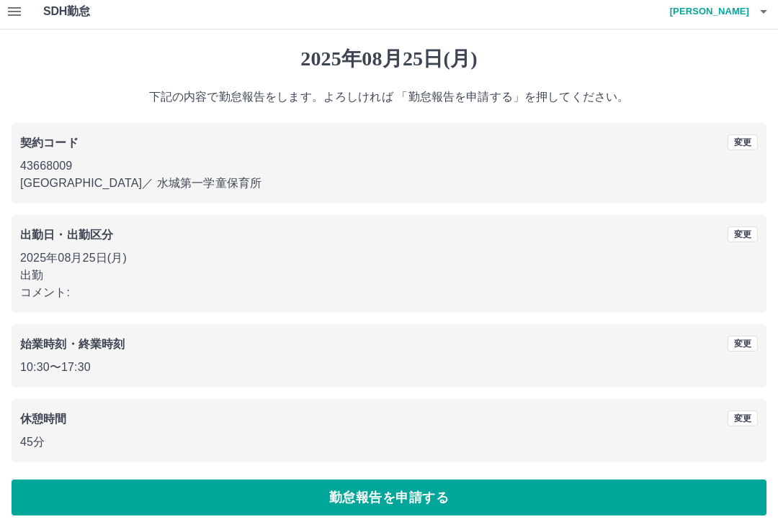 The image size is (778, 532). What do you see at coordinates (72, 344) in the screenshot?
I see `b: 始業時刻・終業時刻` at bounding box center [72, 344].